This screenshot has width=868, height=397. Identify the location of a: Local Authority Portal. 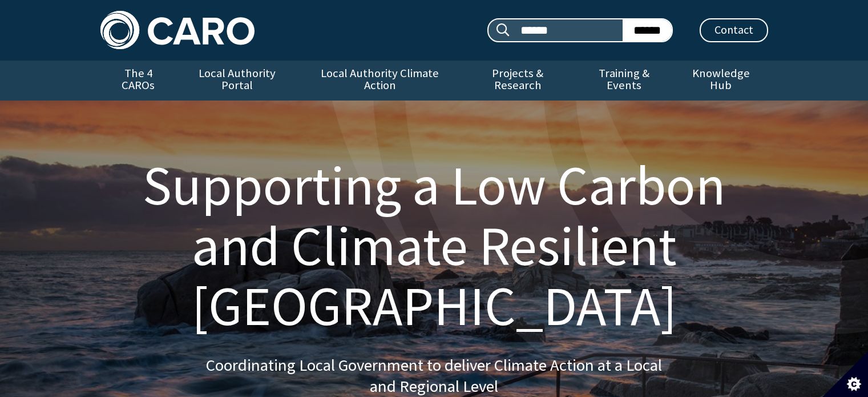
(237, 80).